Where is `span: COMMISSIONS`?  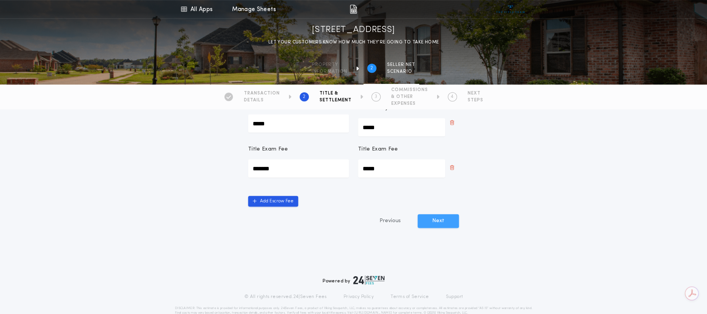
span: COMMISSIONS is located at coordinates (410, 90).